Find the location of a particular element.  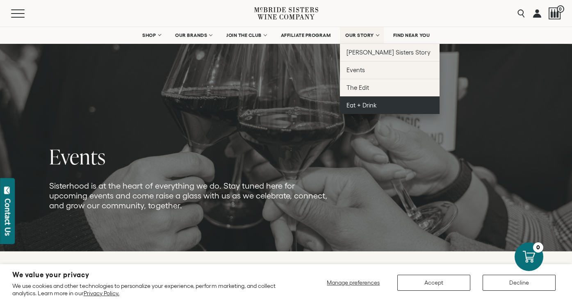

button: Accept is located at coordinates (434, 283).